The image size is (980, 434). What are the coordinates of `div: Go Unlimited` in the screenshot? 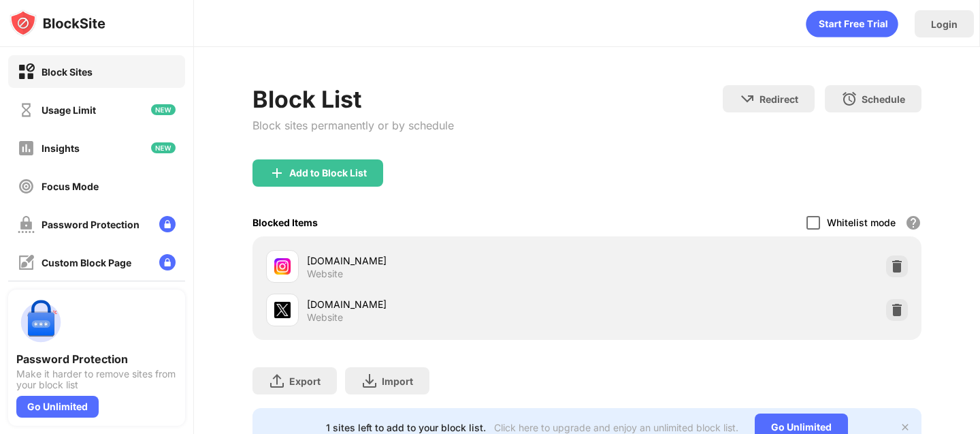 It's located at (57, 406).